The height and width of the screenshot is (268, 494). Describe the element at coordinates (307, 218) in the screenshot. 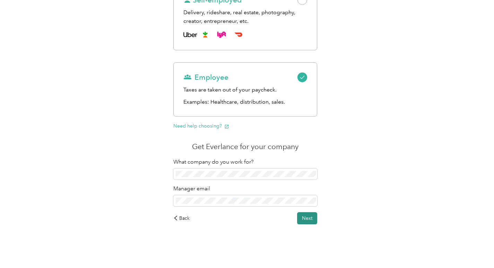

I see `button: Next` at that location.